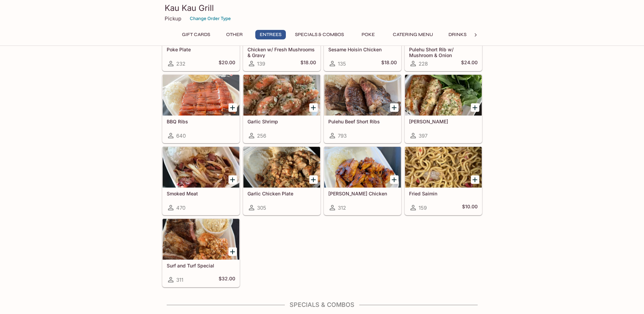  Describe the element at coordinates (201, 49) in the screenshot. I see `h5: Poke Plate` at that location.